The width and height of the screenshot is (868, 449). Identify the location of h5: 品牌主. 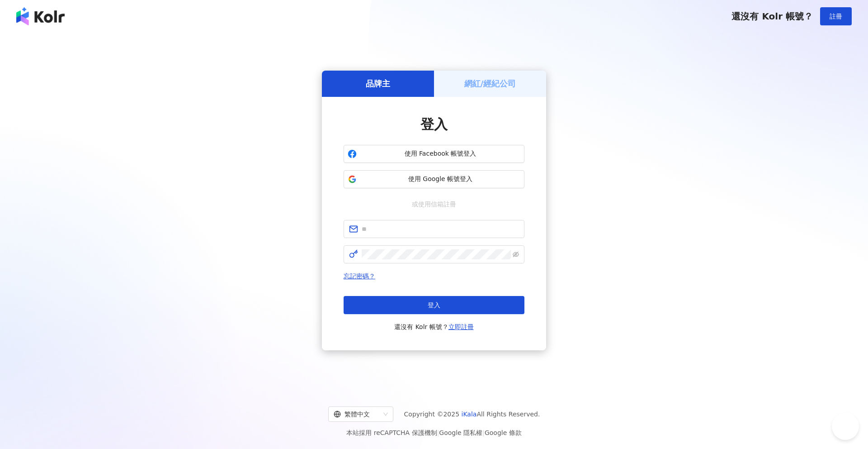
(378, 83).